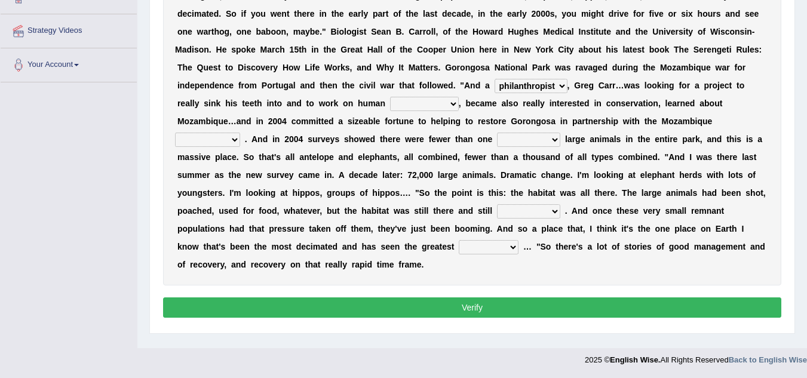 This screenshot has height=378, width=807. What do you see at coordinates (343, 50) in the screenshot?
I see `b: G` at bounding box center [343, 50].